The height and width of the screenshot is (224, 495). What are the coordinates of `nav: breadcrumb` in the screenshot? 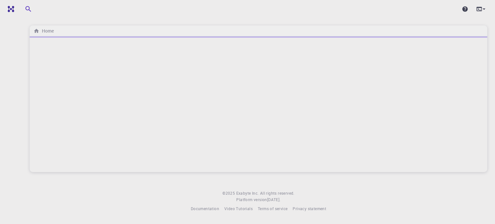 It's located at (43, 31).